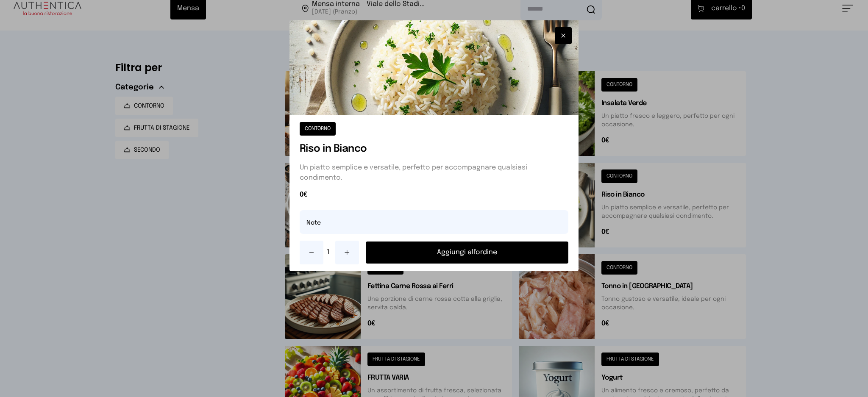 The width and height of the screenshot is (868, 397). What do you see at coordinates (317, 129) in the screenshot?
I see `button: CONTORNO` at bounding box center [317, 129].